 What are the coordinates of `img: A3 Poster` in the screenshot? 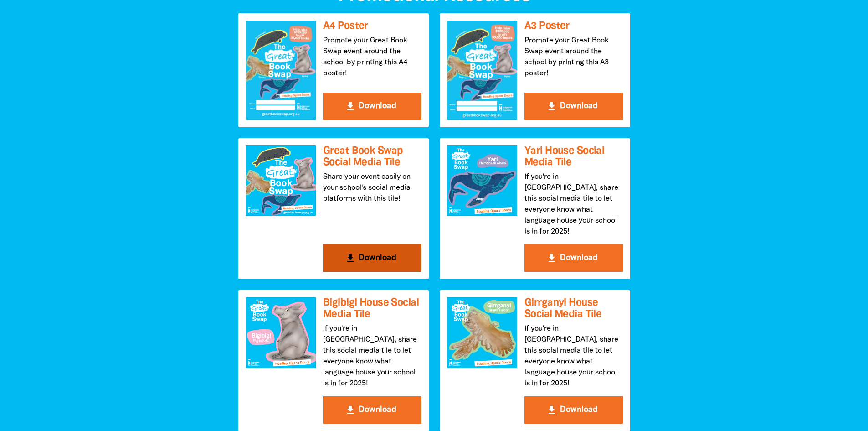 It's located at (482, 71).